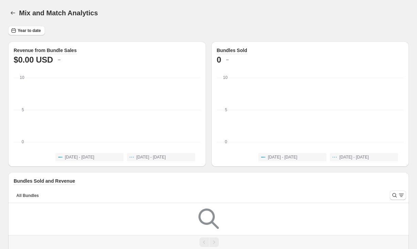 This screenshot has width=417, height=249. Describe the element at coordinates (44, 181) in the screenshot. I see `h3: Bundles Sold and Revenue` at that location.